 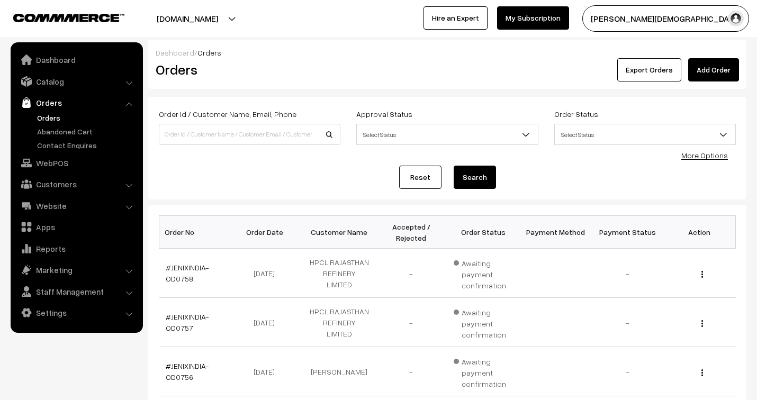 I want to click on button: Search, so click(x=475, y=177).